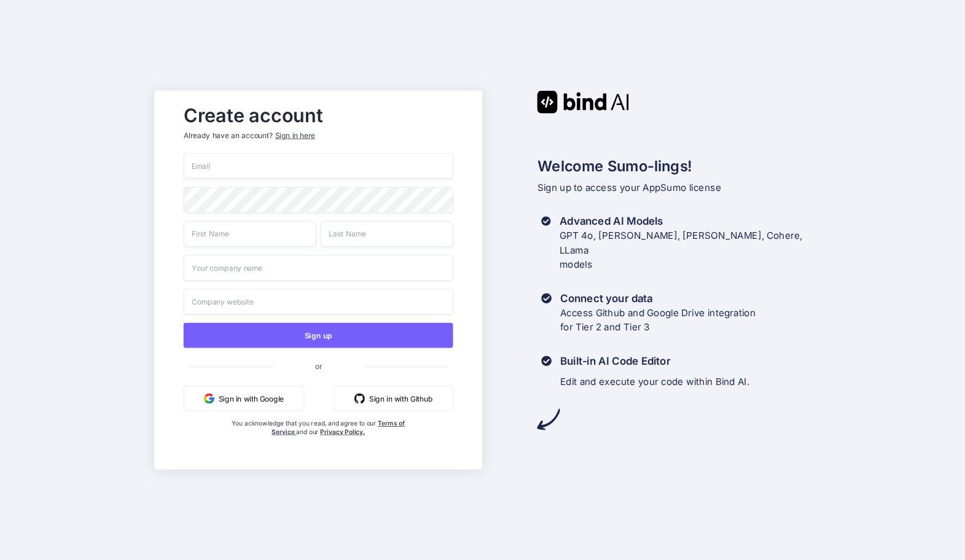 This screenshot has height=560, width=965. Describe the element at coordinates (359, 398) in the screenshot. I see `img: github` at that location.